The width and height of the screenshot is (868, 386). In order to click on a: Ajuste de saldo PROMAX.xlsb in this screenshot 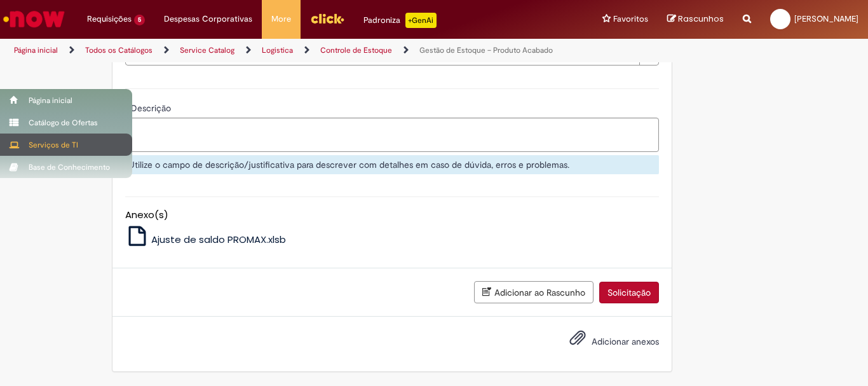, I will do `click(206, 239)`.